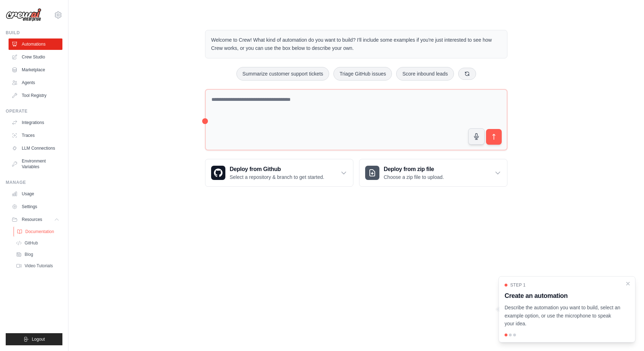 Image resolution: width=644 pixels, height=351 pixels. I want to click on a: Video Tutorials, so click(38, 266).